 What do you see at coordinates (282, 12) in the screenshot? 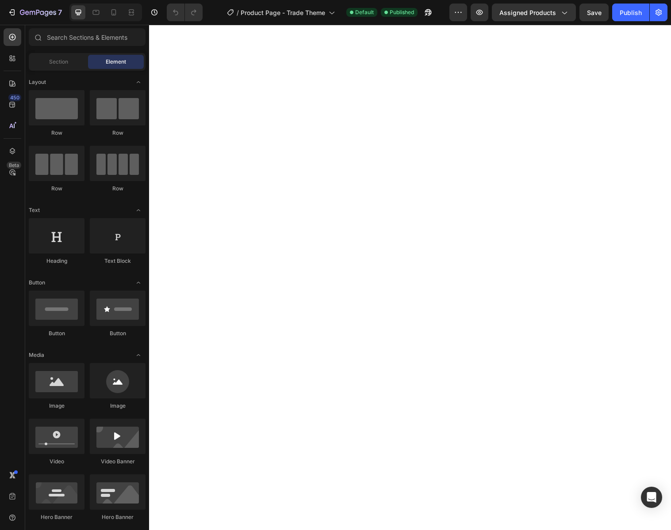
I see `span: Product Page - Trade Theme` at bounding box center [282, 12].